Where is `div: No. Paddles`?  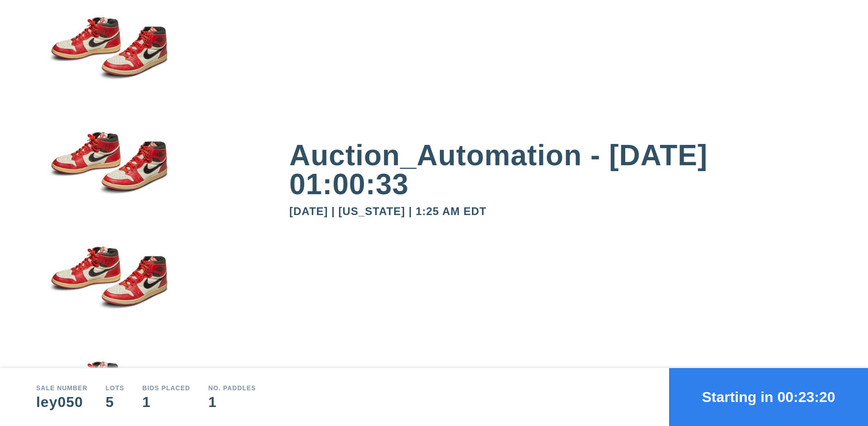 div: No. Paddles is located at coordinates (232, 388).